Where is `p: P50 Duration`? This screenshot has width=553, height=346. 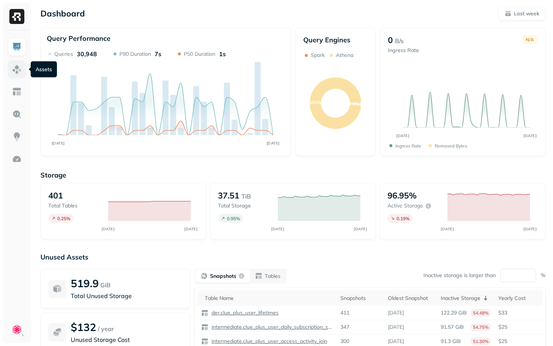 p: P50 Duration is located at coordinates (200, 54).